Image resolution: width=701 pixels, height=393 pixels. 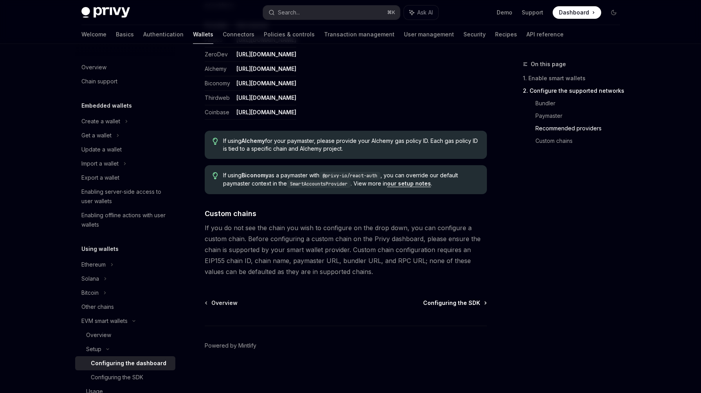 I want to click on td: Alchemy, so click(x=219, y=69).